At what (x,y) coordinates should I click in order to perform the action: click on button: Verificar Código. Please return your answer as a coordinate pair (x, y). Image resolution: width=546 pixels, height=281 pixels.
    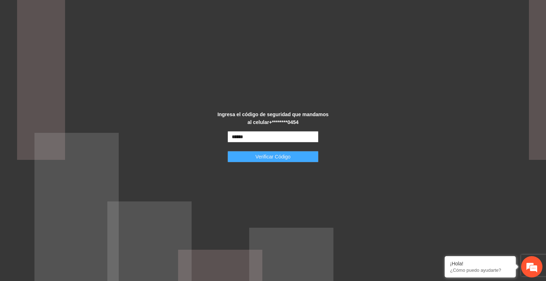
    Looking at the image, I should click on (273, 157).